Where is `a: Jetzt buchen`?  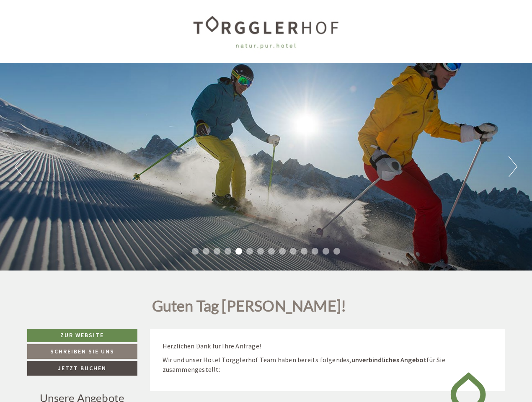 a: Jetzt buchen is located at coordinates (82, 368).